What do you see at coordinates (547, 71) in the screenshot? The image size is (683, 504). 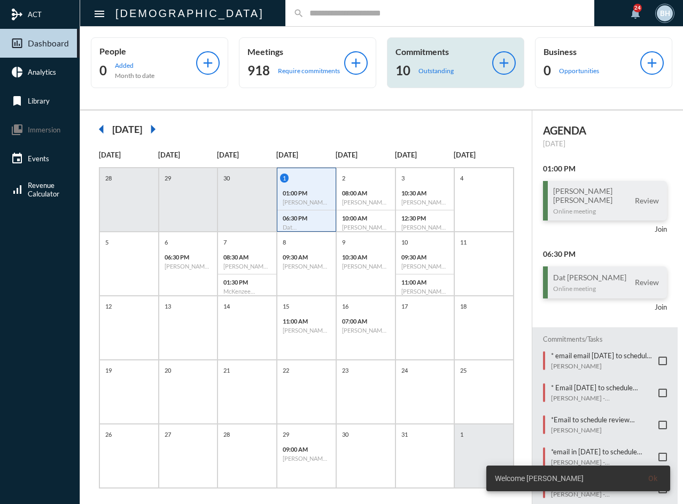 I see `h2: 0` at bounding box center [547, 71].